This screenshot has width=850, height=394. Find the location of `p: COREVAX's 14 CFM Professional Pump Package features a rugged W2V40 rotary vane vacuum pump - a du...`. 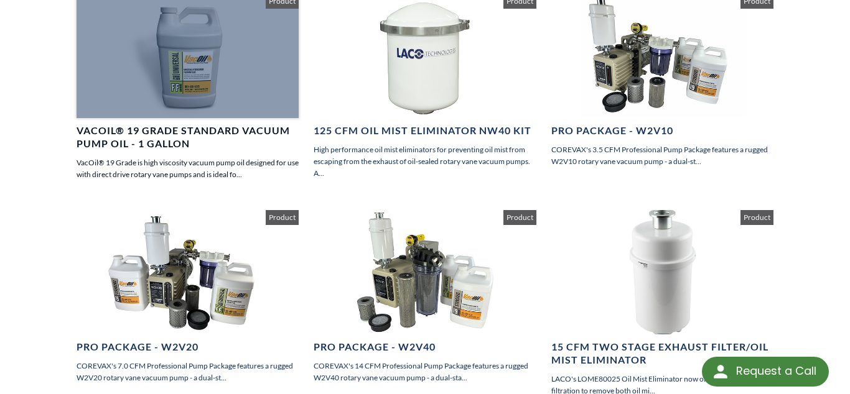

p: COREVAX's 14 CFM Professional Pump Package features a rugged W2V40 rotary vane vacuum pump - a du... is located at coordinates (424, 372).